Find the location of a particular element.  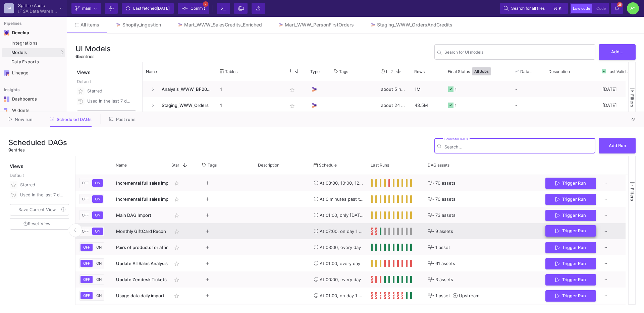

div: Final Status is located at coordinates (475, 72).